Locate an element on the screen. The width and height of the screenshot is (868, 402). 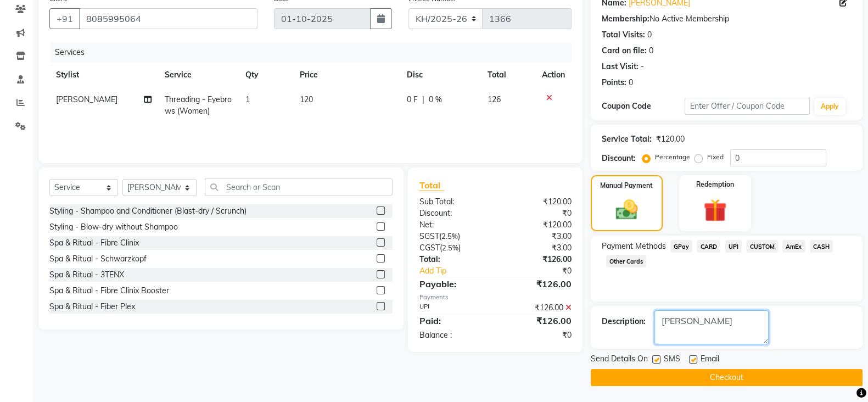
div: Card on file: is located at coordinates (625, 51).